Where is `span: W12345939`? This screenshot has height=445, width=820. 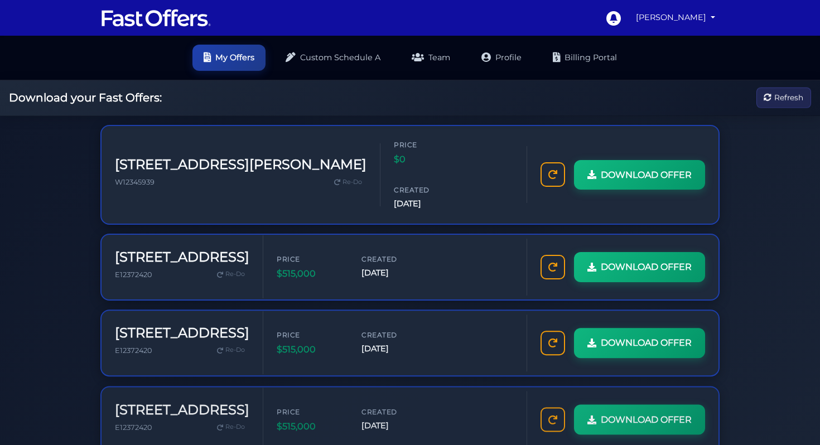 span: W12345939 is located at coordinates (134, 182).